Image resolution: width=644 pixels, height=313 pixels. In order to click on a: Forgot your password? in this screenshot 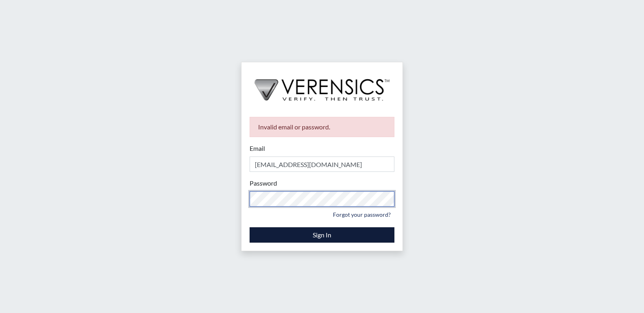, I will do `click(362, 215)`.